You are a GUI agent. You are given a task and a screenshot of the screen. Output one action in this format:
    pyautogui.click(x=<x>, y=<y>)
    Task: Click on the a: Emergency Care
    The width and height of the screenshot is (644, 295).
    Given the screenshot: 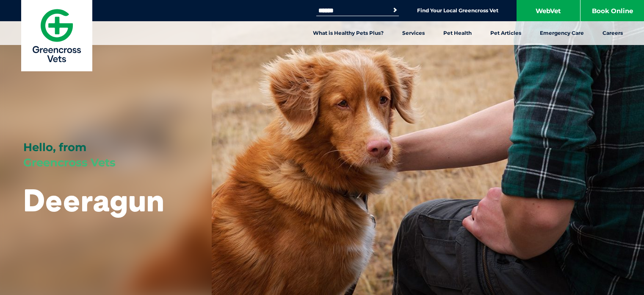 What is the action you would take?
    pyautogui.click(x=562, y=33)
    